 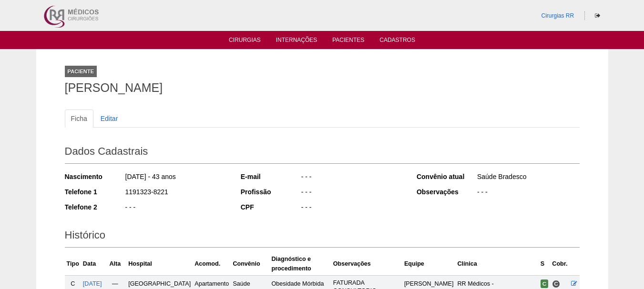 What do you see at coordinates (116, 264) in the screenshot?
I see `th: Alta` at bounding box center [116, 264].